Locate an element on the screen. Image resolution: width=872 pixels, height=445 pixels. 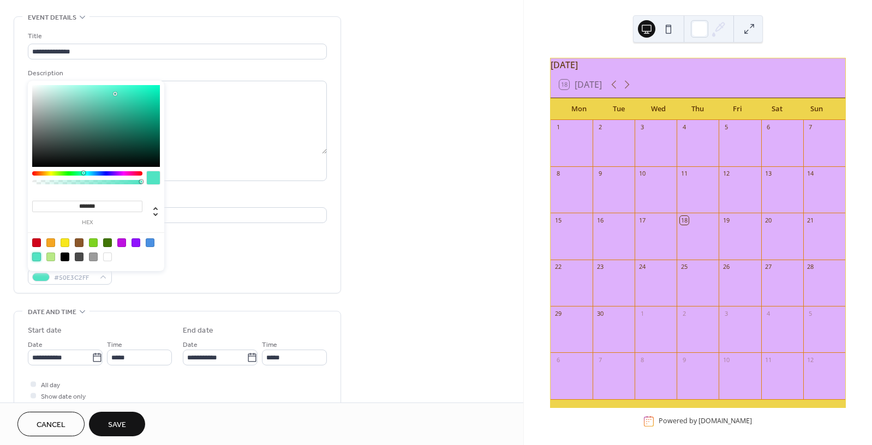
div: Mon is located at coordinates (579, 109).